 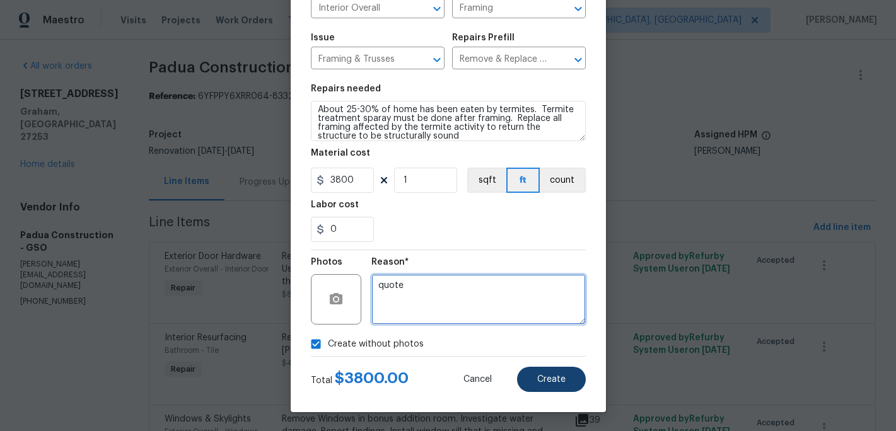 I want to click on span: $ 3800.00, so click(x=371, y=378).